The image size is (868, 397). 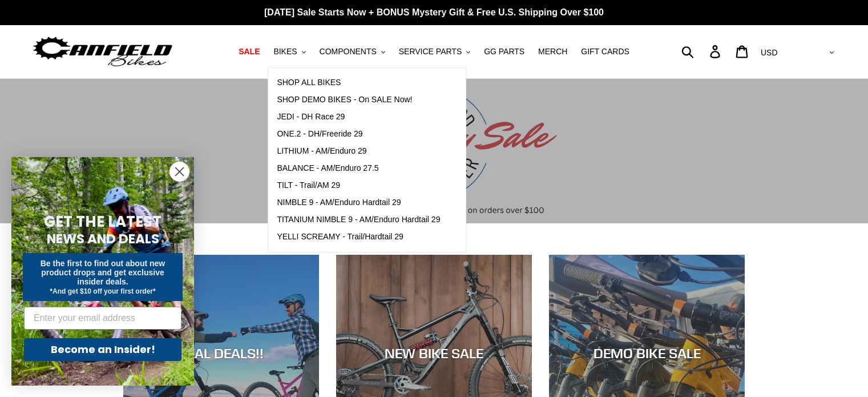 What do you see at coordinates (348, 51) in the screenshot?
I see `span: COMPONENTS` at bounding box center [348, 51].